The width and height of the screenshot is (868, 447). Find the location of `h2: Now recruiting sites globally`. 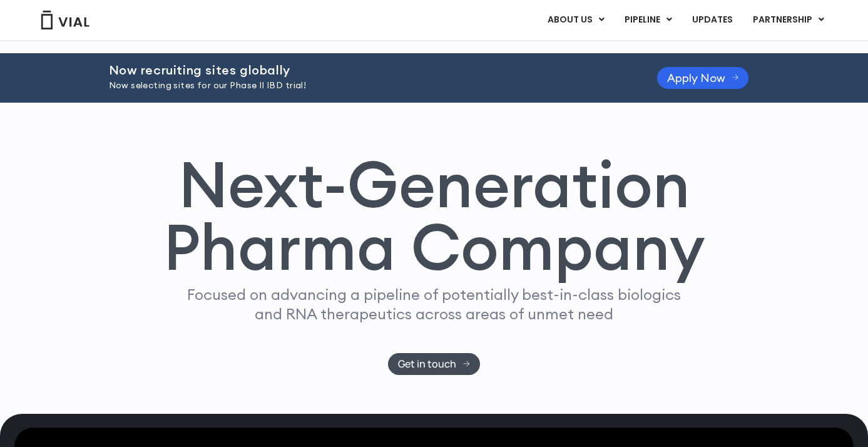

h2: Now recruiting sites globally is located at coordinates (368, 71).